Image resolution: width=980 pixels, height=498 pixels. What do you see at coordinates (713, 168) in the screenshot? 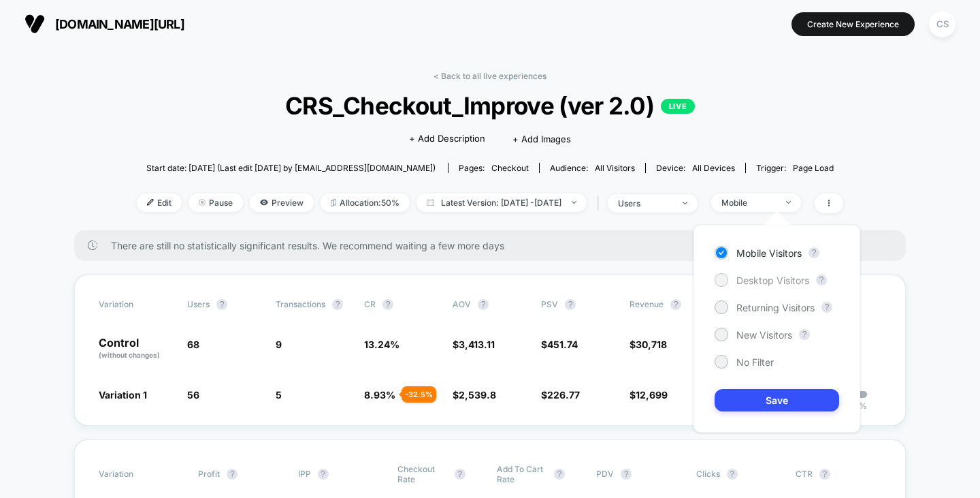
I see `span: all devices` at bounding box center [713, 168].